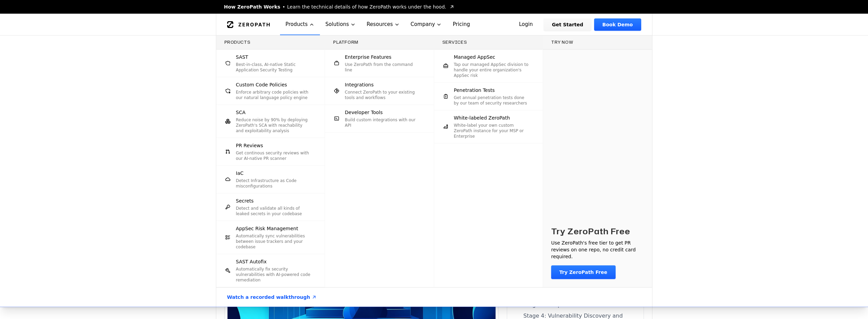 This screenshot has height=319, width=868. What do you see at coordinates (274, 156) in the screenshot?
I see `p: Get continous security reviews with our AI-native PR scanner` at bounding box center [274, 156].